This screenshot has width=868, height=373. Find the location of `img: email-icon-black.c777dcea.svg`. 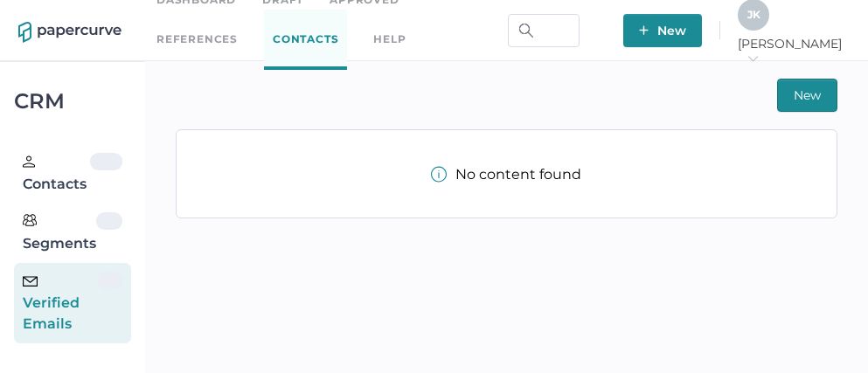

img: email-icon-black.c777dcea.svg is located at coordinates (29, 281).